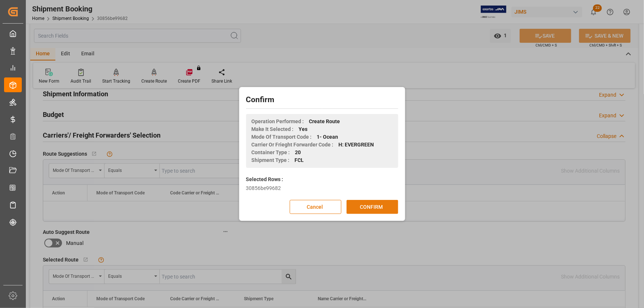 This screenshot has height=308, width=644. I want to click on span: Create Route, so click(324, 121).